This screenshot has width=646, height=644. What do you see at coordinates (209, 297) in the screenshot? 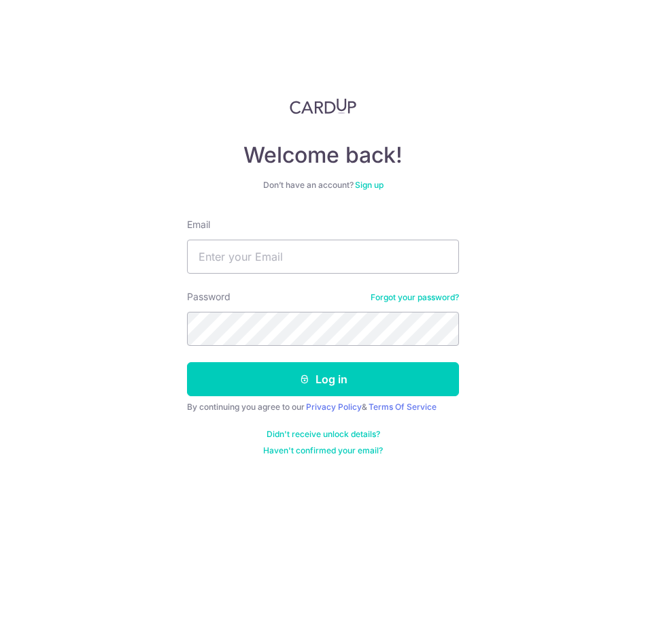
I see `label: Password` at bounding box center [209, 297].